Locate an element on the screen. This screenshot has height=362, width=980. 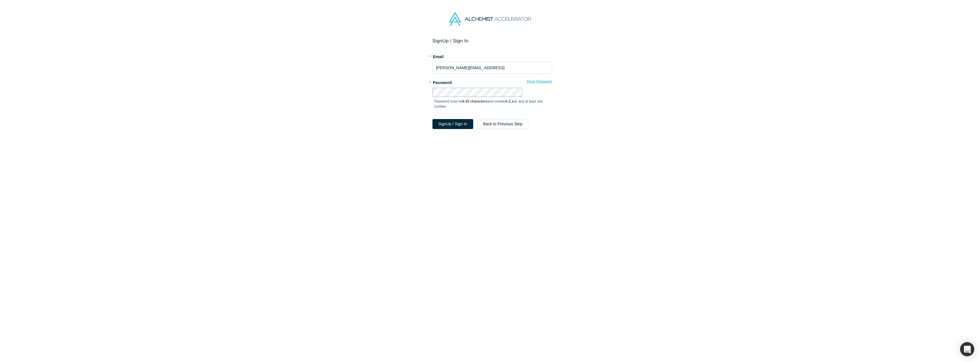
p: Password must be and contain , , and at least one number. is located at coordinates (492, 104).